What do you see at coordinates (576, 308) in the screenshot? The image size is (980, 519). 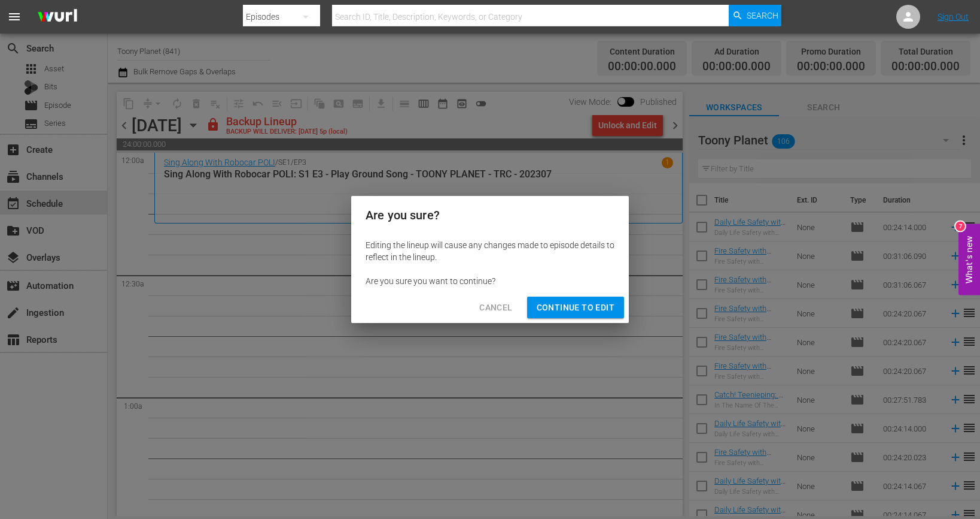 I see `button: Continue to Edit` at bounding box center [576, 308].